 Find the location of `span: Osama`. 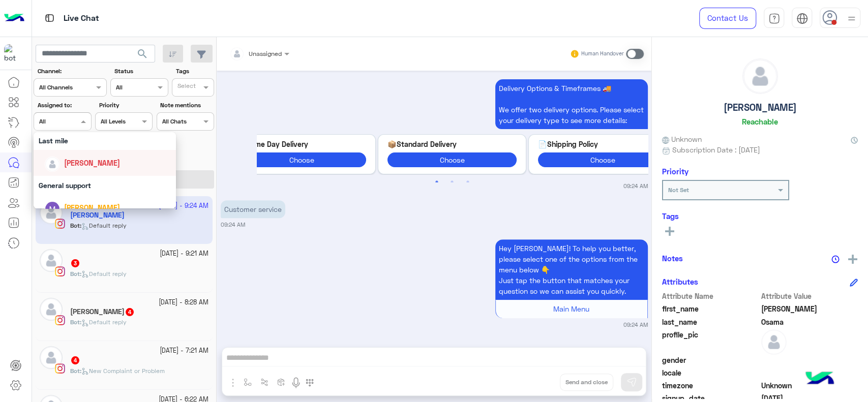

span: Osama is located at coordinates (810, 322).